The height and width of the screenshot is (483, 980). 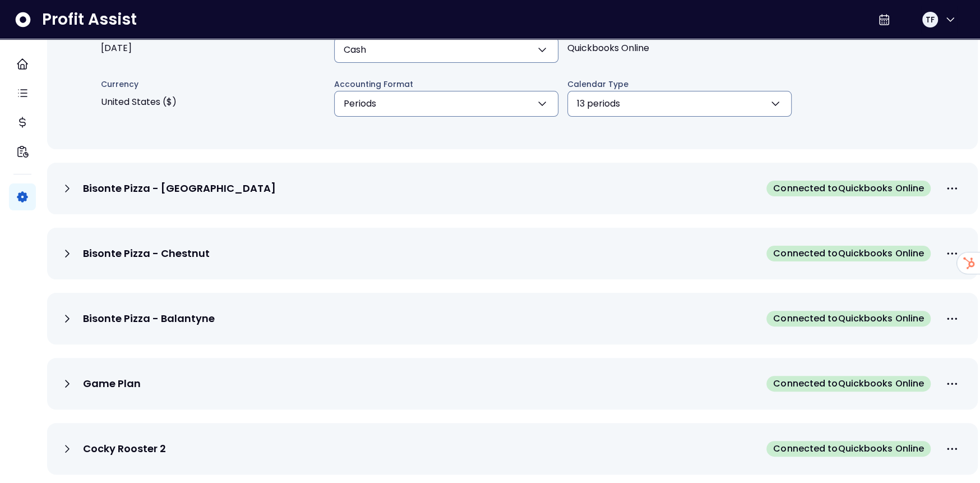 I want to click on p: Bisonte Pizza - Chestnut, so click(x=146, y=253).